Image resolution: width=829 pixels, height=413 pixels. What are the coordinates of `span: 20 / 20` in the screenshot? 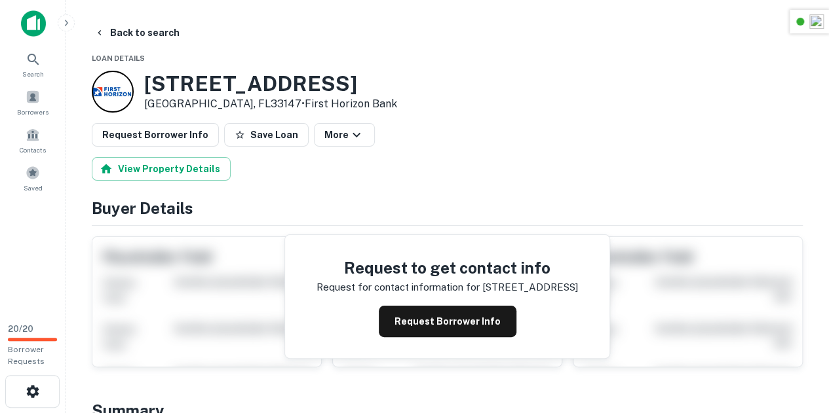 It's located at (20, 329).